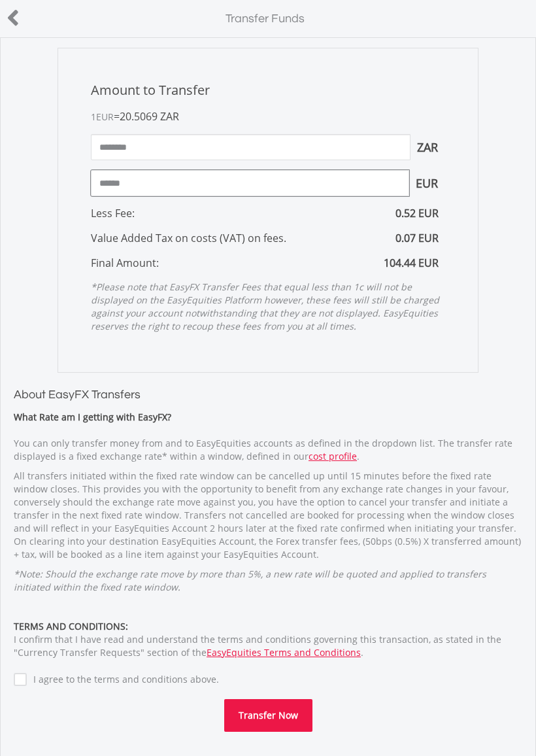 This screenshot has width=536, height=756. I want to click on div: Amount to Transfer, so click(267, 90).